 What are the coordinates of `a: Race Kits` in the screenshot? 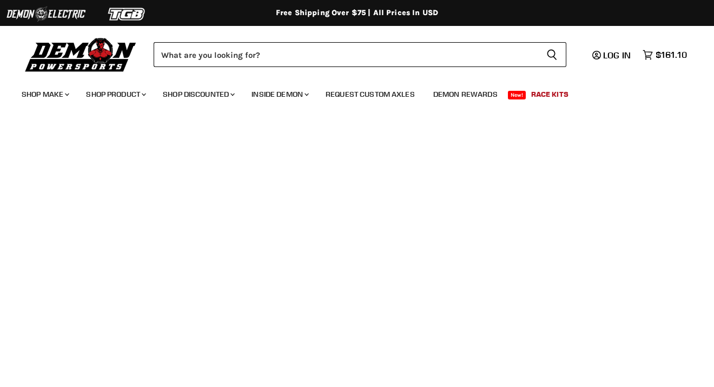 It's located at (549, 94).